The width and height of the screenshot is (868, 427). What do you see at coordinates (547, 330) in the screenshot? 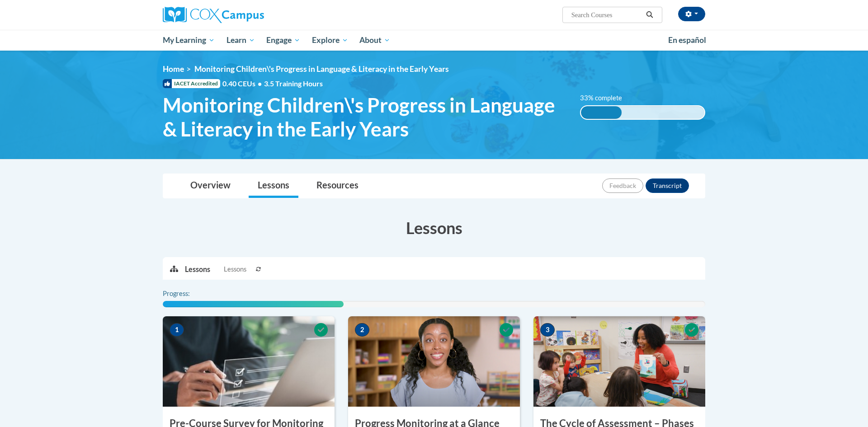
I see `span: 3` at bounding box center [547, 330].